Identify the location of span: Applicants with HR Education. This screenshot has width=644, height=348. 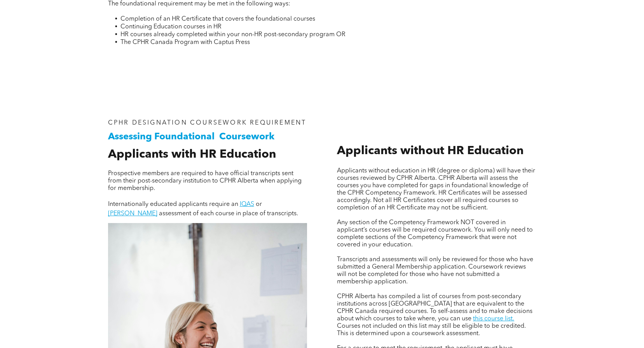
(192, 155).